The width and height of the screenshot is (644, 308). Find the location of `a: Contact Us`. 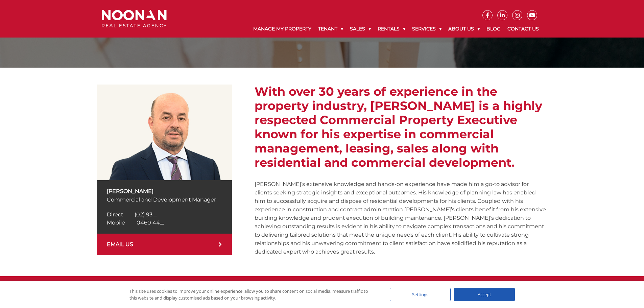

a: Contact Us is located at coordinates (523, 29).